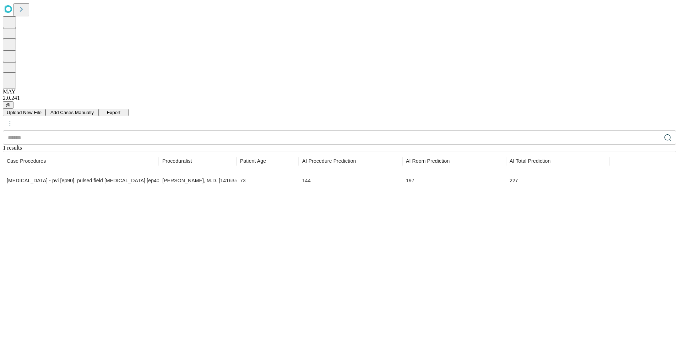 The height and width of the screenshot is (339, 679). Describe the element at coordinates (514, 180) in the screenshot. I see `span: 227` at that location.